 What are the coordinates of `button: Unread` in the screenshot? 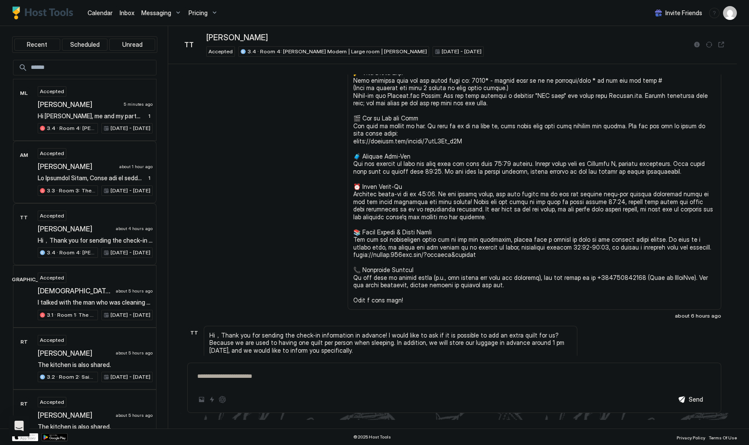 It's located at (132, 45).